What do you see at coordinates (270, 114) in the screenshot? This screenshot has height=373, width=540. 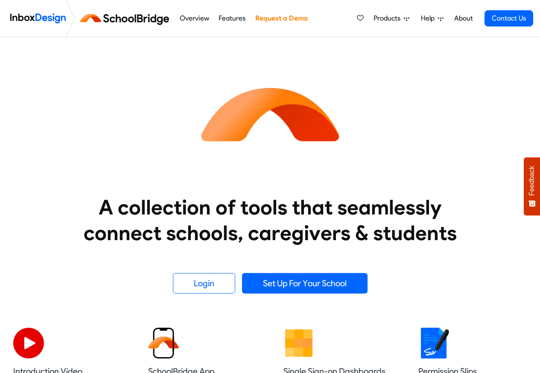 I see `img: icon_schoolbridge.svg` at bounding box center [270, 114].